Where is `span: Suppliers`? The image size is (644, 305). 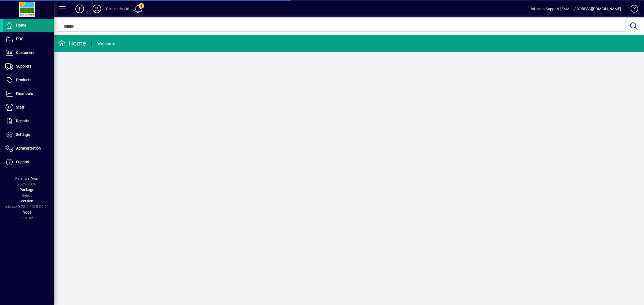
span: Suppliers is located at coordinates (24, 66).